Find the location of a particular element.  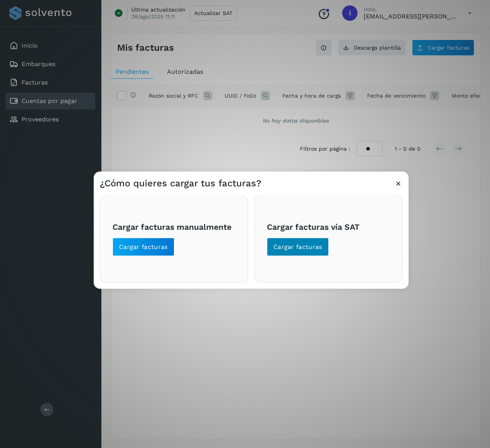

h3: Cargar facturas vía SAT is located at coordinates (328, 226).